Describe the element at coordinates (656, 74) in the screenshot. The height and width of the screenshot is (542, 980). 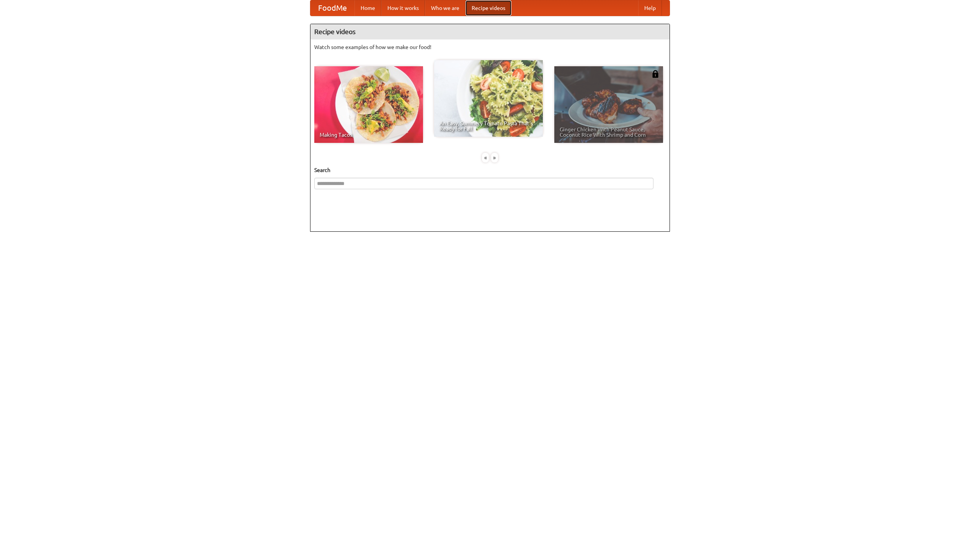
I see `img: 483408.png` at that location.